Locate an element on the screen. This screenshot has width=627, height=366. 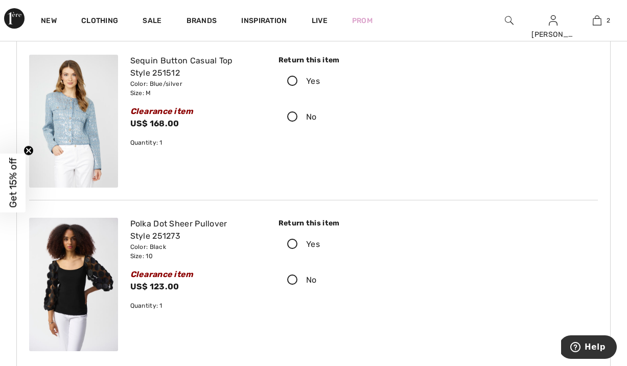
img: search the website is located at coordinates (509, 20).